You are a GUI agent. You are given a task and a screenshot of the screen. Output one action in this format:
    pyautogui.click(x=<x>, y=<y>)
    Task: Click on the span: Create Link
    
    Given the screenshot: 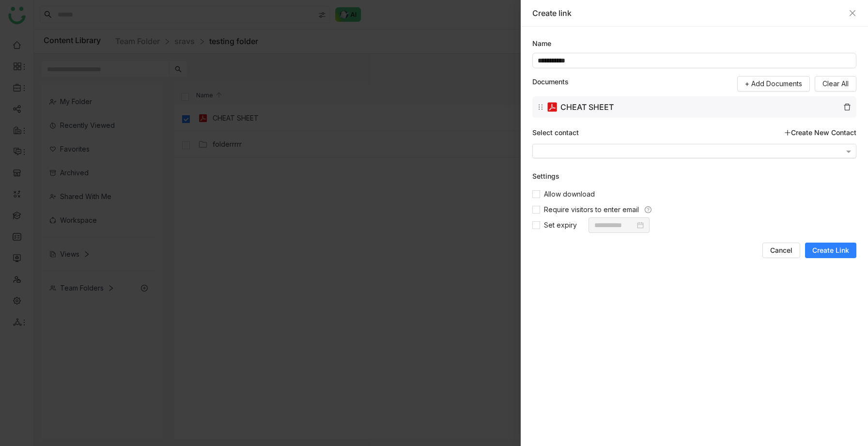 What is the action you would take?
    pyautogui.click(x=831, y=250)
    